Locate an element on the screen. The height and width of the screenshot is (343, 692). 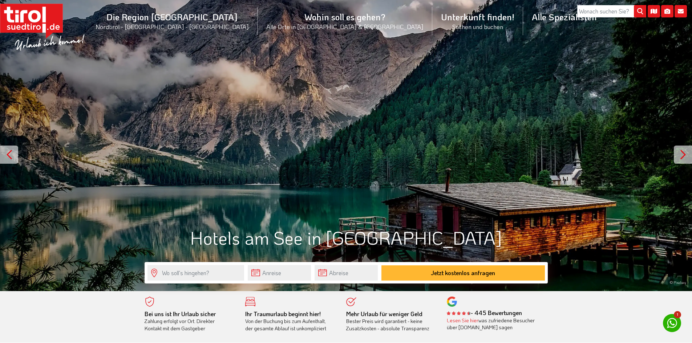
a: 1 is located at coordinates (672, 323).